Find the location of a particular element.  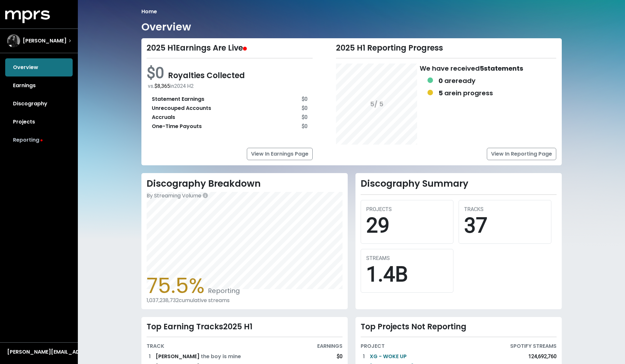

div: 124,692,760 is located at coordinates (542, 357).